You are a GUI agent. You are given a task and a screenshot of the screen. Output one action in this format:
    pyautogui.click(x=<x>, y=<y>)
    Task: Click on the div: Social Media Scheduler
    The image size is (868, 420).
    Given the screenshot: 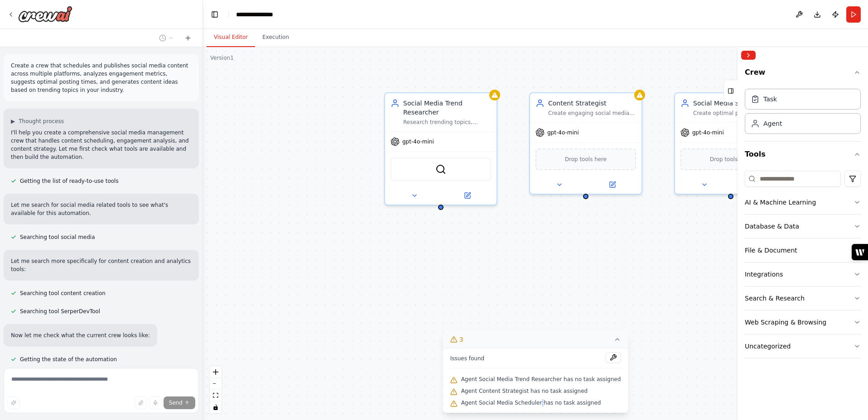 What is the action you would take?
    pyautogui.click(x=737, y=103)
    